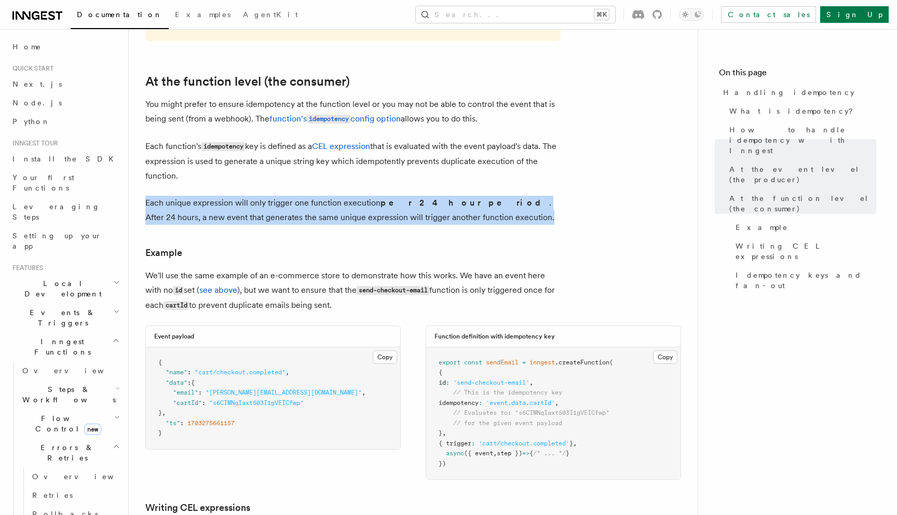 The width and height of the screenshot is (897, 515). Describe the element at coordinates (33, 143) in the screenshot. I see `span: Inngest tour` at that location.